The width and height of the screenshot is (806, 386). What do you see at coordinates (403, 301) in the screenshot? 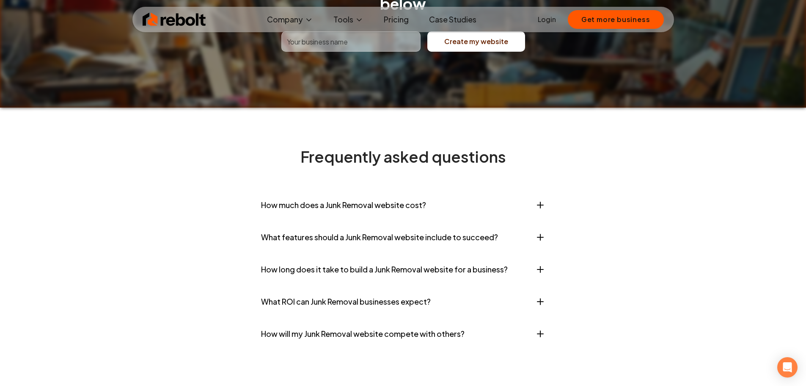
I see `button: What ROI can Junk Removal businesses expect?` at bounding box center [403, 301].